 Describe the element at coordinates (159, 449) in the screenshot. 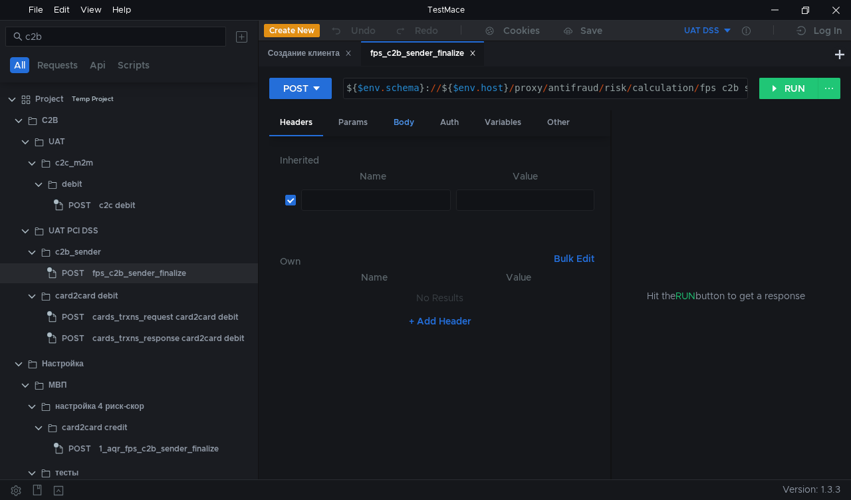

I see `div: 1_aqr_fps_c2b_sender_finalize` at that location.